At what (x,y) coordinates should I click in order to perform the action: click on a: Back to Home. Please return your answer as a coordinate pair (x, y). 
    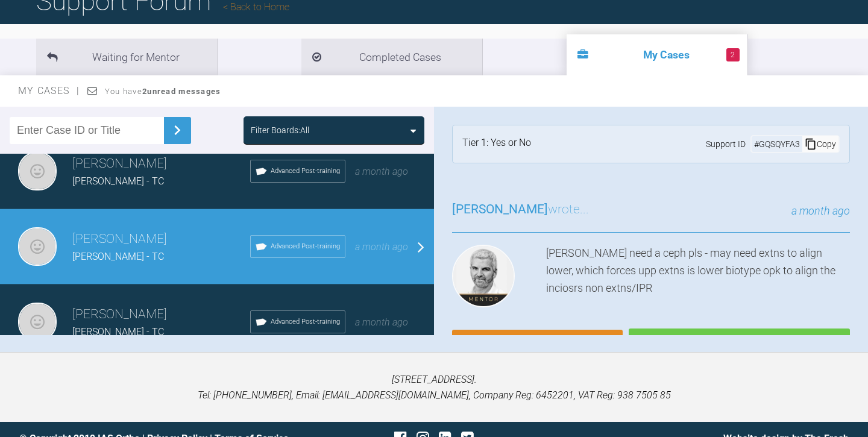
    Looking at the image, I should click on (257, 6).